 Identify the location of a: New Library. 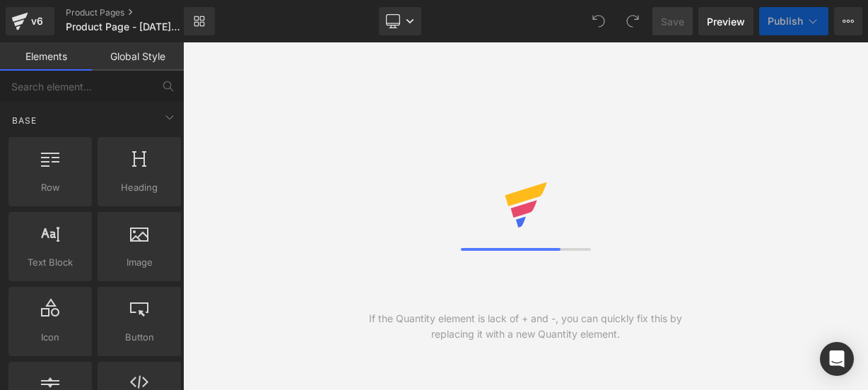
(200, 21).